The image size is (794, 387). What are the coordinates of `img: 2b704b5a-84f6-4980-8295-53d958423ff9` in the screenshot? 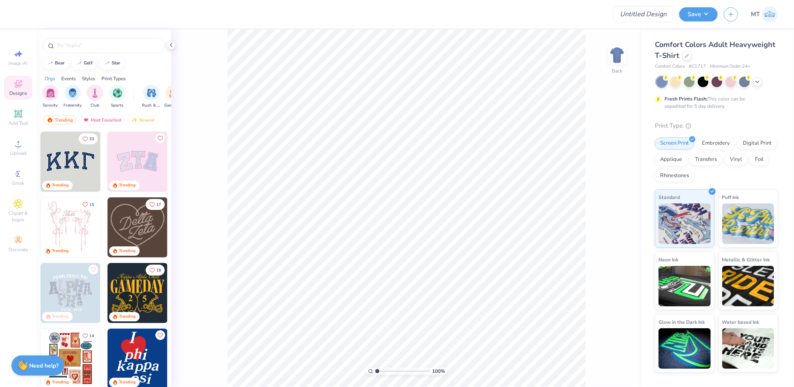 It's located at (197, 293).